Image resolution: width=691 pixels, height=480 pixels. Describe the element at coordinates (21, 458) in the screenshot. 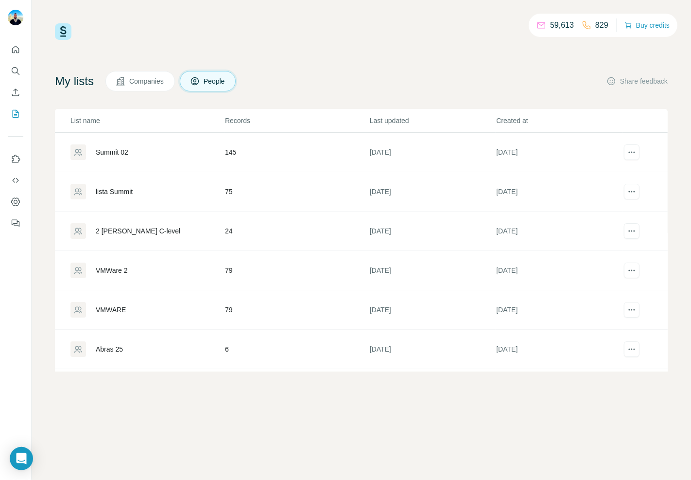

I see `div: Open Intercom Messenger` at that location.